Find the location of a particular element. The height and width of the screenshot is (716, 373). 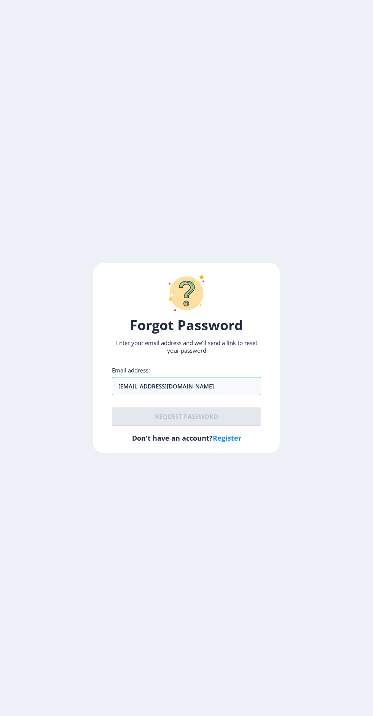

img: question-mark is located at coordinates (187, 293).